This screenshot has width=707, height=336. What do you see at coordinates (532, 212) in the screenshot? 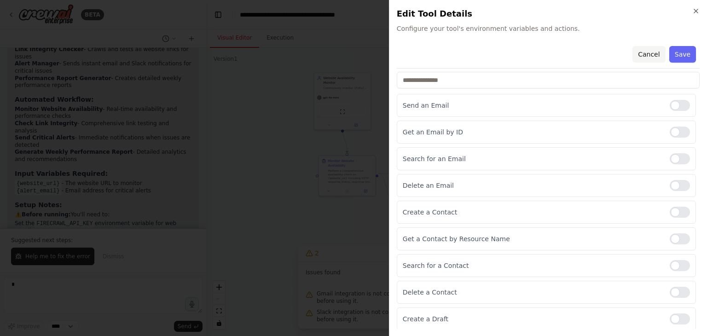
I see `p: Create a Contact` at bounding box center [532, 212].